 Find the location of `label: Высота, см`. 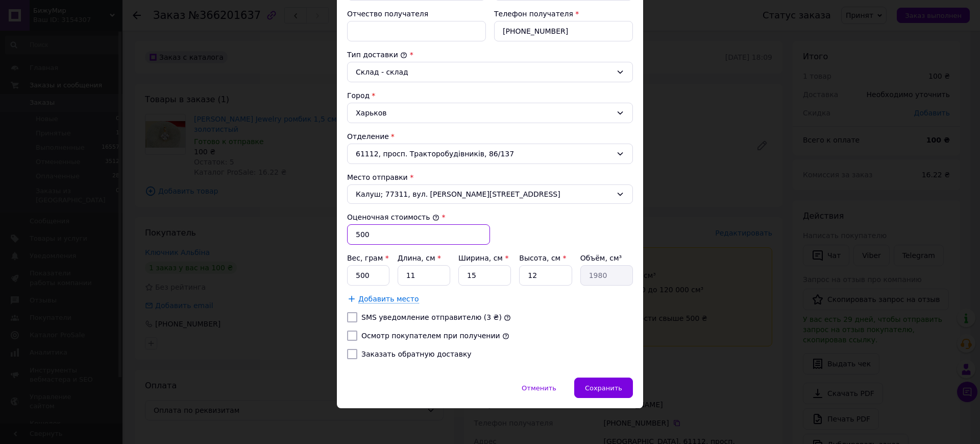

label: Высота, см is located at coordinates (542, 258).